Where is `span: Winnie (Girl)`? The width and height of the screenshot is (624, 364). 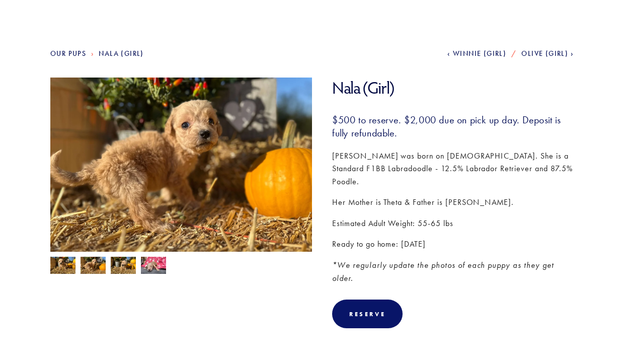 span: Winnie (Girl) is located at coordinates (480, 54).